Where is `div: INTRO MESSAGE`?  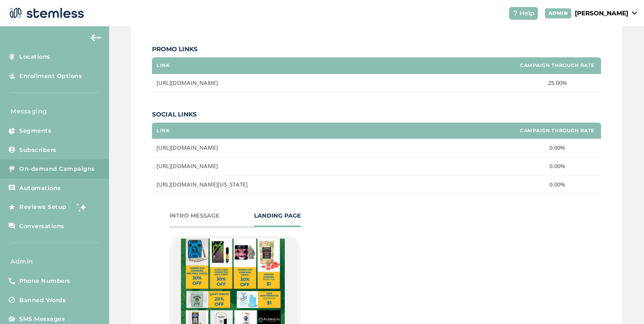 div: INTRO MESSAGE is located at coordinates (195, 216).